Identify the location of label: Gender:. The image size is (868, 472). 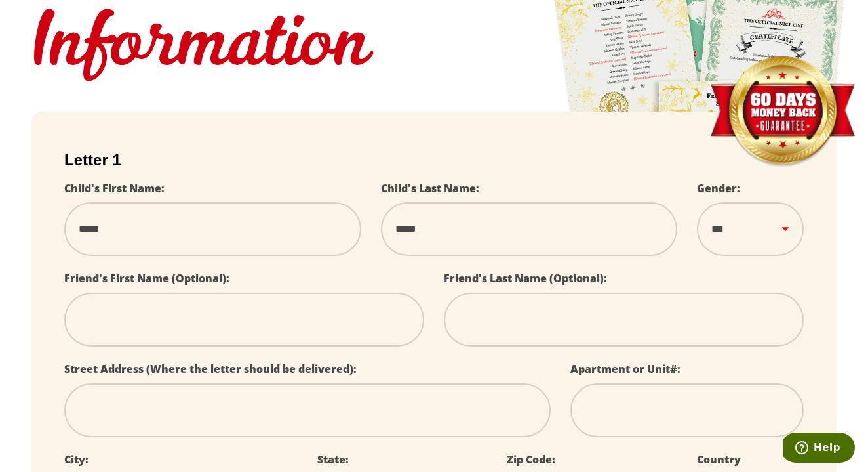
(718, 188).